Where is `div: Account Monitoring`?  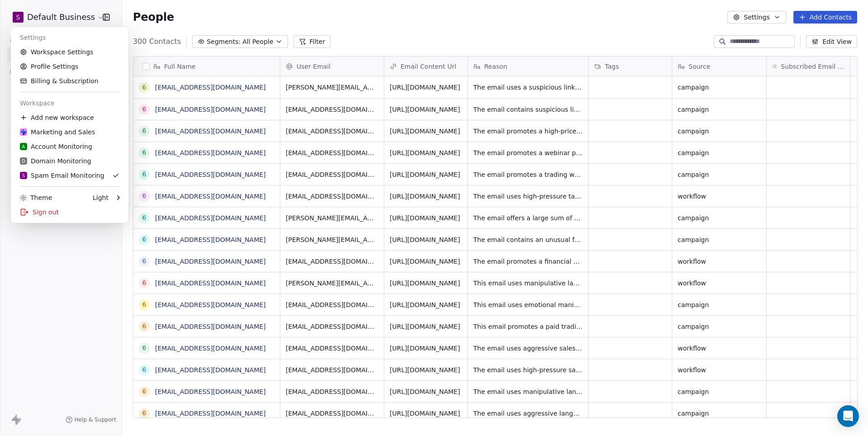 div: Account Monitoring is located at coordinates (56, 147).